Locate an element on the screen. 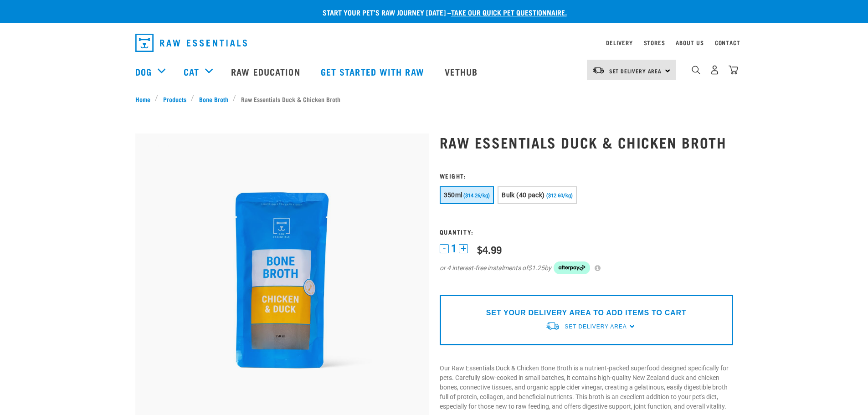 This screenshot has width=868, height=415. span: Bulk (40 pack) is located at coordinates (523, 195).